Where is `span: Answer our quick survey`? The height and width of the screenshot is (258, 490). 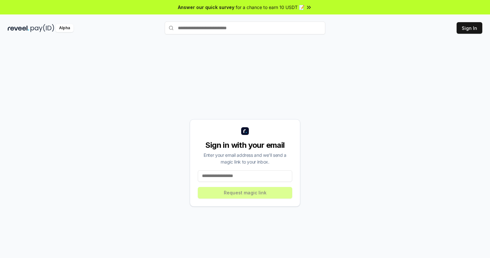
span: Answer our quick survey is located at coordinates (206, 7).